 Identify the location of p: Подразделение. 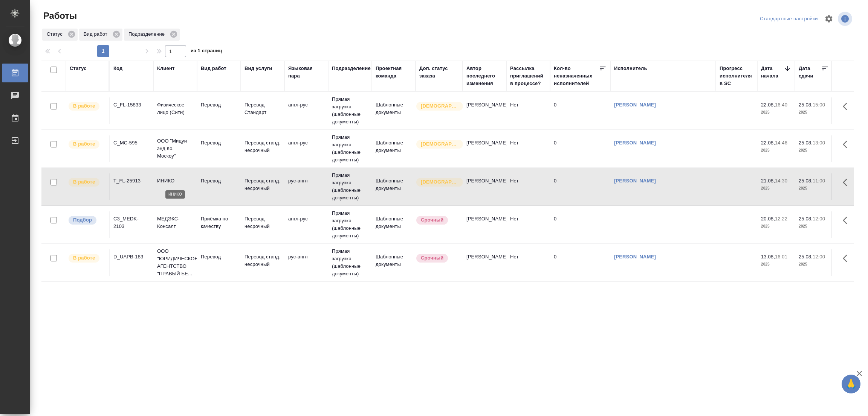
(148, 34).